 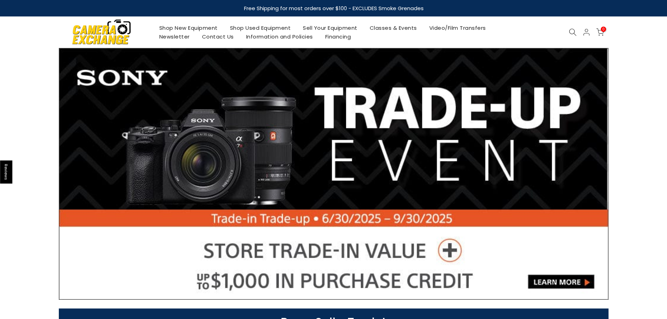 I want to click on a: Contact Us, so click(x=218, y=36).